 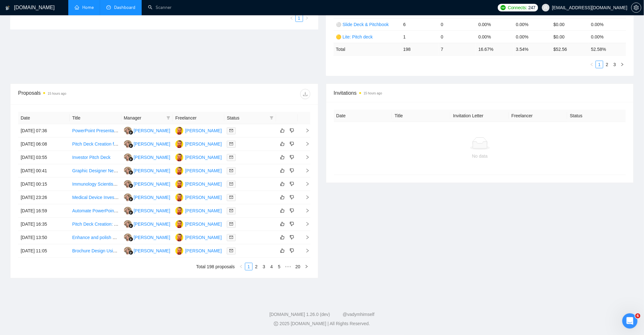 What do you see at coordinates (23, 9) in the screenshot?
I see `img: Profile image for Dima` at bounding box center [23, 9].